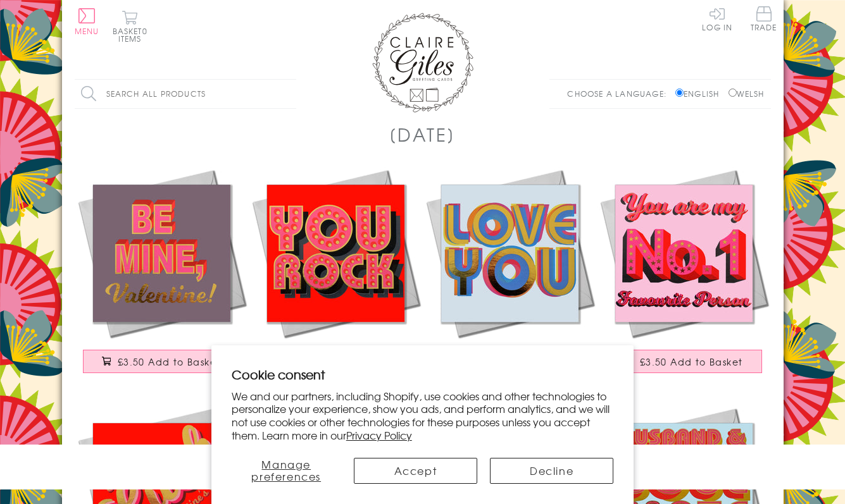  I want to click on input: Search all products, so click(186, 94).